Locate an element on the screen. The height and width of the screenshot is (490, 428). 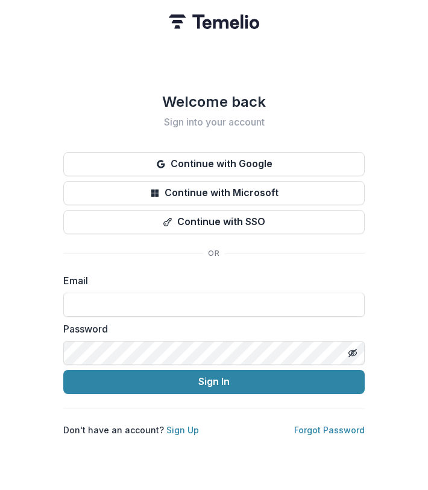
button: Continue with Google is located at coordinates (214, 164).